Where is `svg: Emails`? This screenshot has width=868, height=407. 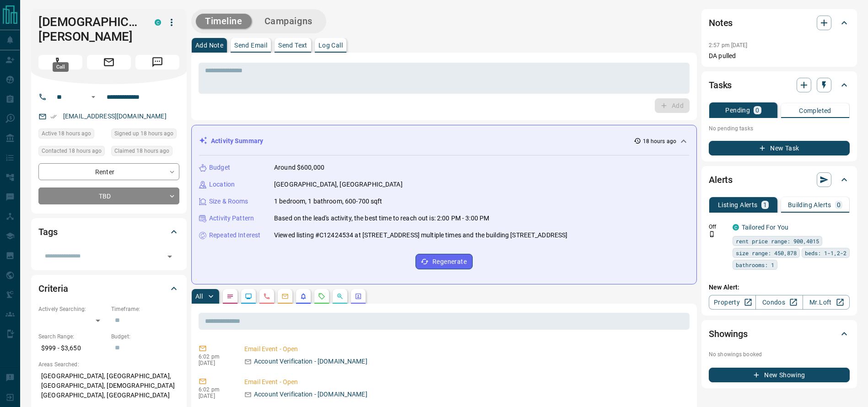 svg: Emails is located at coordinates (285, 296).